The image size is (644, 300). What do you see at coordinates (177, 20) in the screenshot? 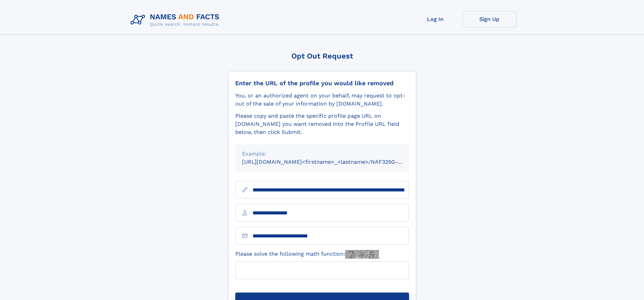
I see `img: Logo Names and Facts` at bounding box center [177, 20].